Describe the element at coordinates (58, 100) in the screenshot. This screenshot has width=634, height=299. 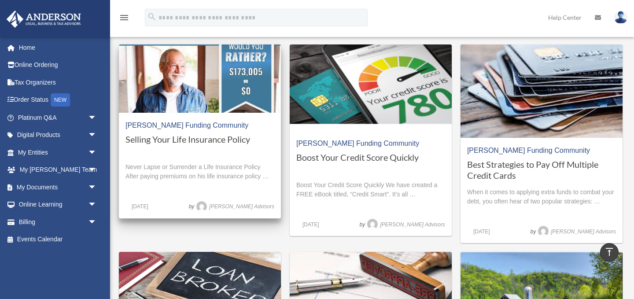
I see `a: Order StatusNEW` at that location.